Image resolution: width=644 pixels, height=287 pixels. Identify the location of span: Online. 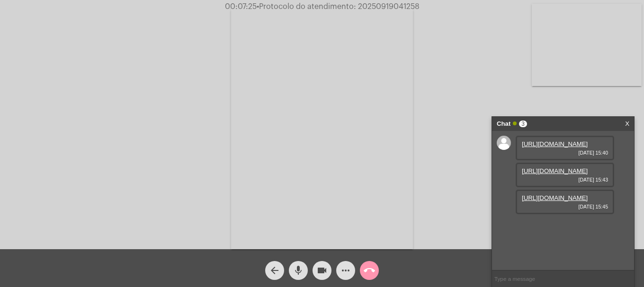
(515, 124).